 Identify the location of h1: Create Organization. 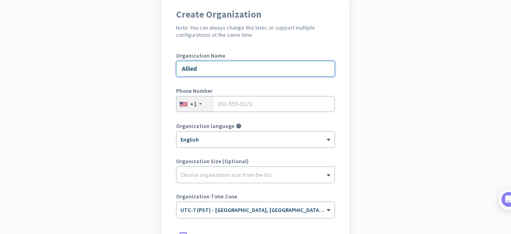
(255, 14).